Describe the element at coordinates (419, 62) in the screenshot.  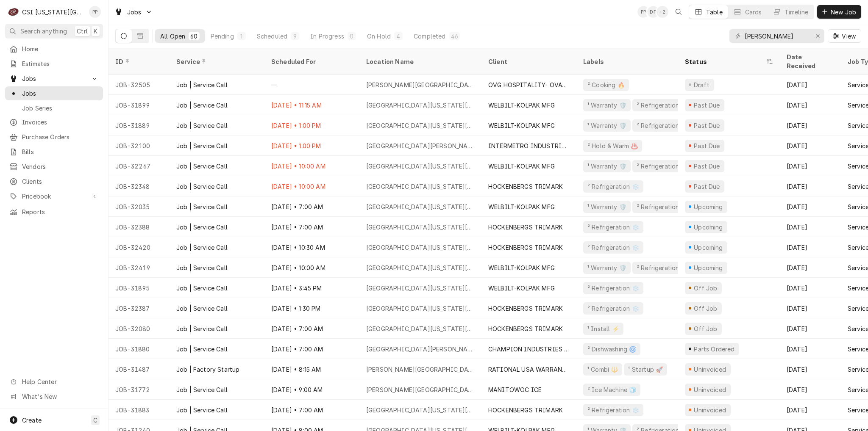
I see `div: Location Name` at that location.